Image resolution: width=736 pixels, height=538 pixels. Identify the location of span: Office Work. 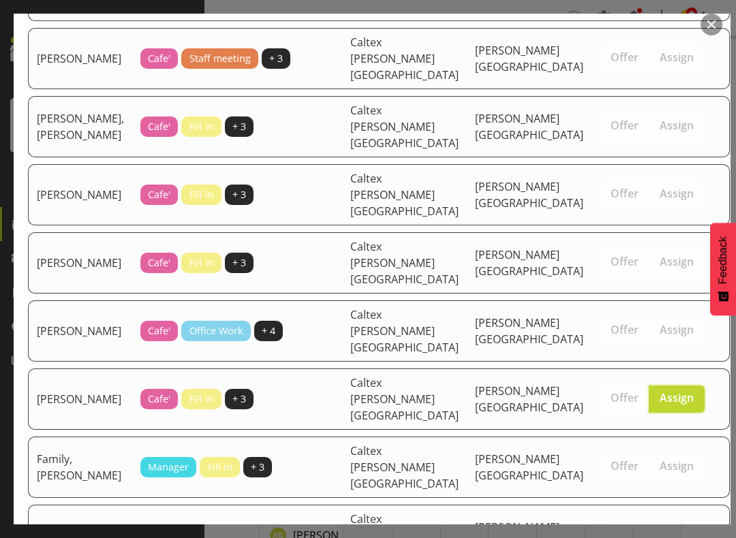
(216, 331).